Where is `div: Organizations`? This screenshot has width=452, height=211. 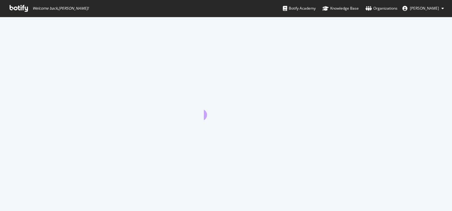
div: Organizations is located at coordinates (381, 8).